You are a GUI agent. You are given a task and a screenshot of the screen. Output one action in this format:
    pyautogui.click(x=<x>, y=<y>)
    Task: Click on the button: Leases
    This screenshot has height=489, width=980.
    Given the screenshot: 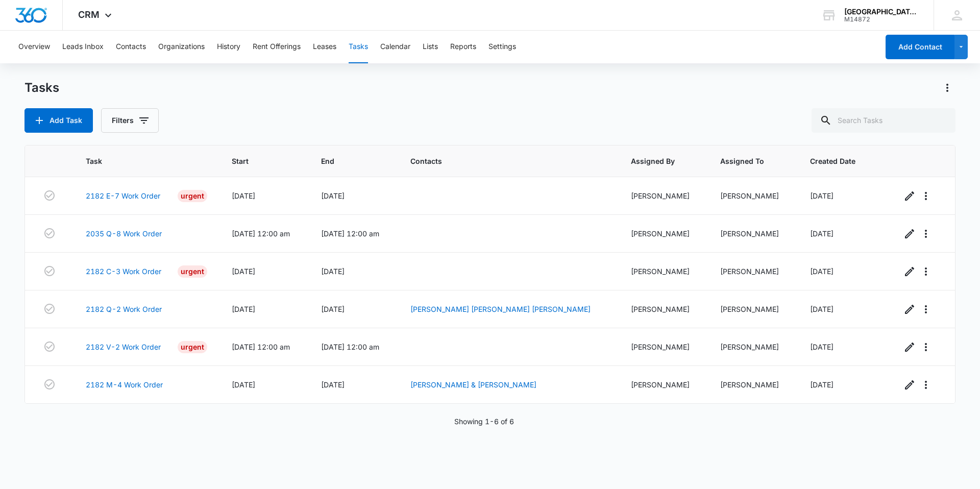 What is the action you would take?
    pyautogui.click(x=324, y=47)
    